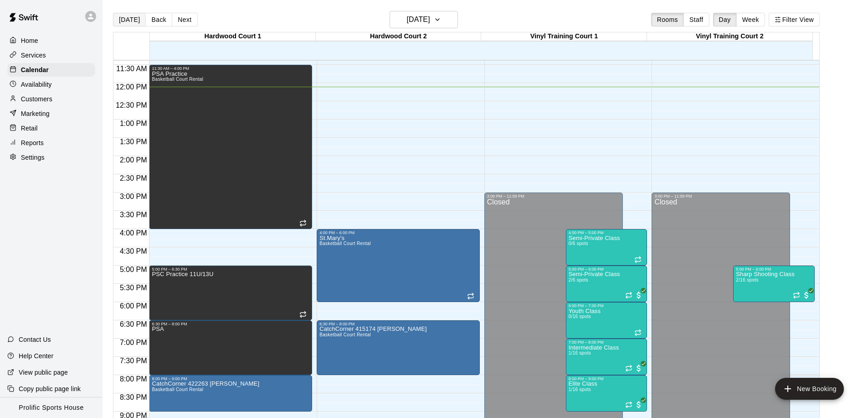 The image size is (868, 418). I want to click on p: View public page, so click(43, 372).